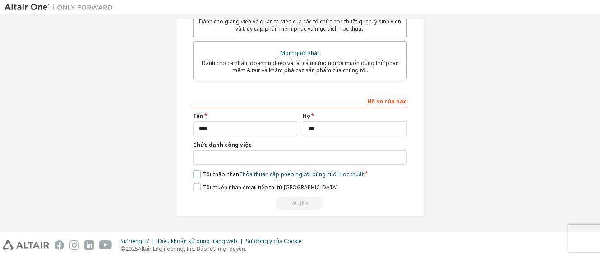  What do you see at coordinates (26, 245) in the screenshot?
I see `img: altair_logo.svg` at bounding box center [26, 245].